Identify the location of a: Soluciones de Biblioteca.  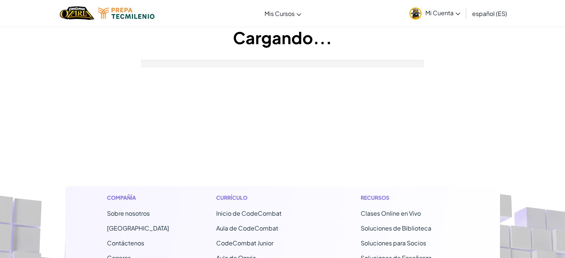
(396, 228).